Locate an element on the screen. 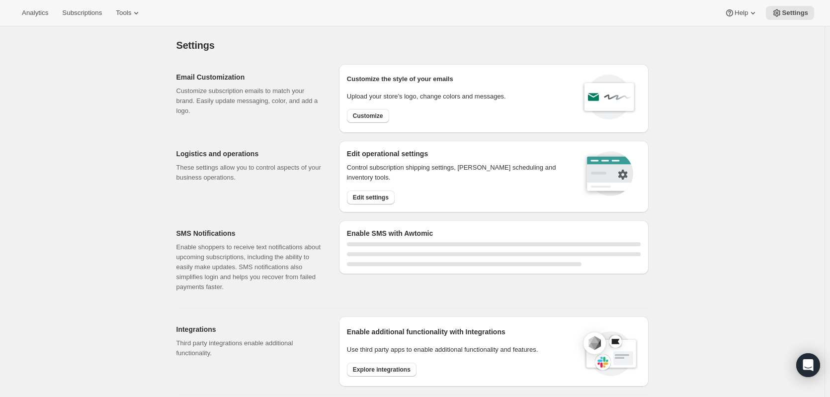 Image resolution: width=830 pixels, height=397 pixels. span: Tools is located at coordinates (123, 13).